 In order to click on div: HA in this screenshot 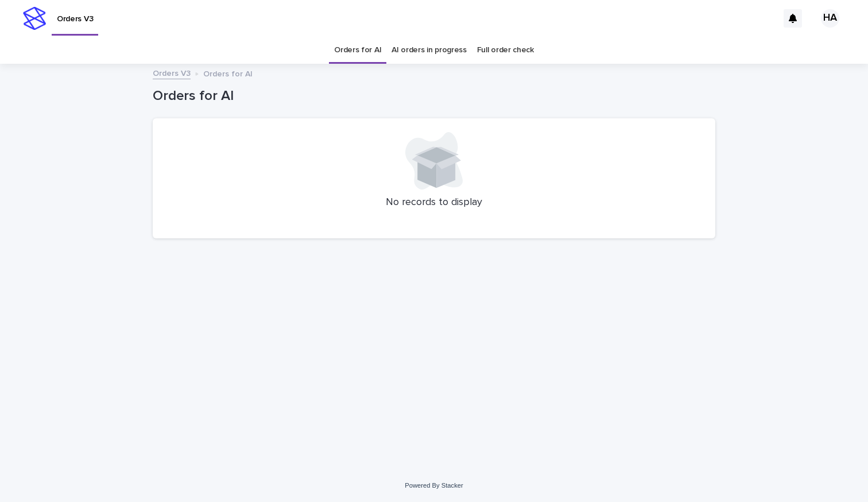, I will do `click(829, 18)`.